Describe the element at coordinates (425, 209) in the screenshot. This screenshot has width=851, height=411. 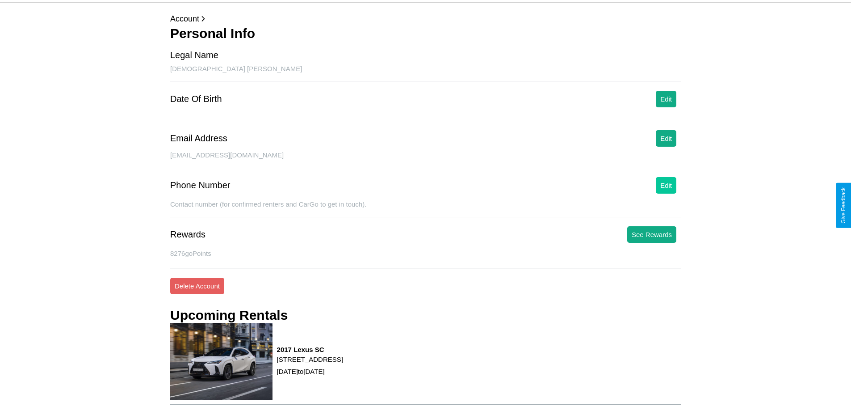
I see `div: Contact number (for confirmed renters and CarGo to get in touch).` at that location.